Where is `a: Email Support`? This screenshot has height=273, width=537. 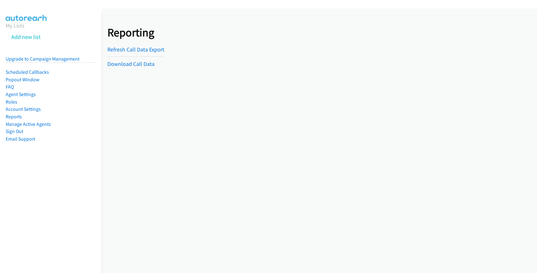
a: Email Support is located at coordinates (20, 139).